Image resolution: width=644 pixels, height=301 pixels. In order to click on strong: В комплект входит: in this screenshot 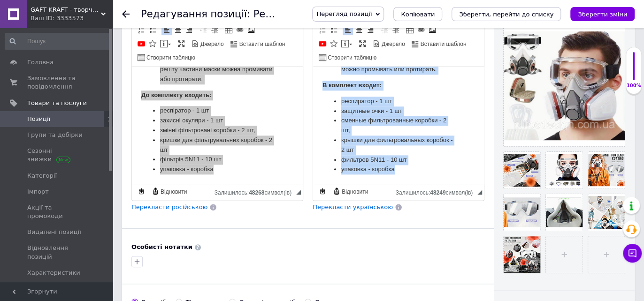, I will do `click(39, 19)`.